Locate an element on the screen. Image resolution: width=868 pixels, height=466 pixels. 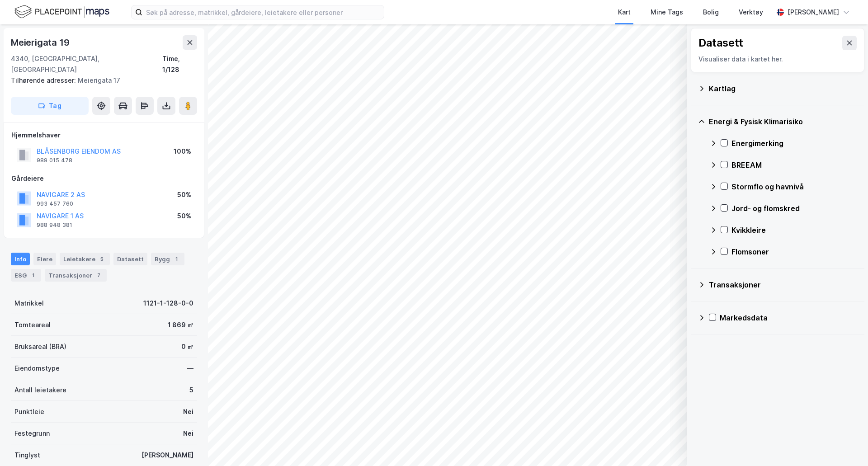
div: Eiendomstype is located at coordinates (37, 368).